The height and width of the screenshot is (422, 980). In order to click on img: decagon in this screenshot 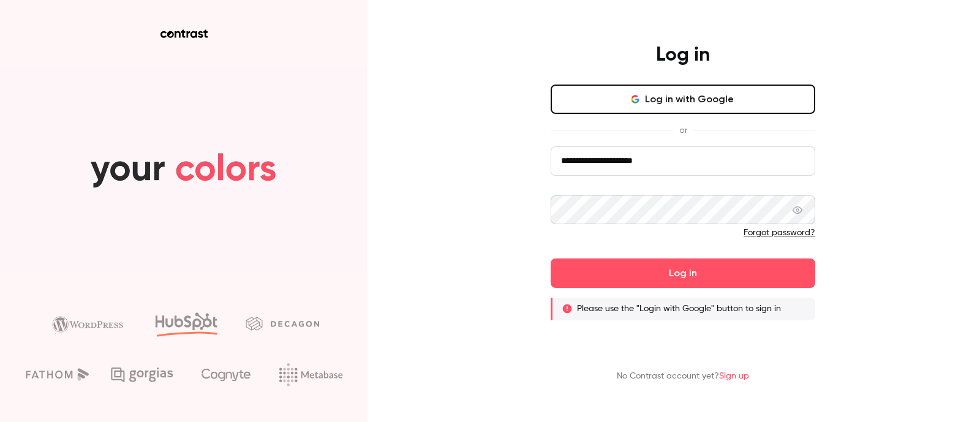, I will do `click(282, 324)`.